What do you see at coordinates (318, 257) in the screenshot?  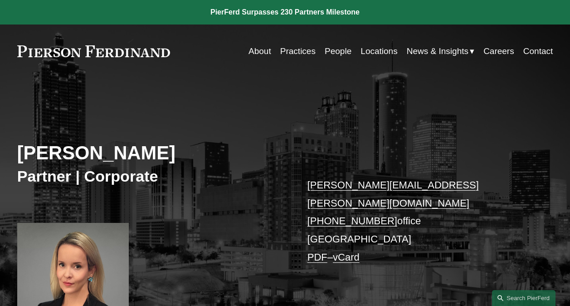 I see `a: PDF` at bounding box center [318, 257].